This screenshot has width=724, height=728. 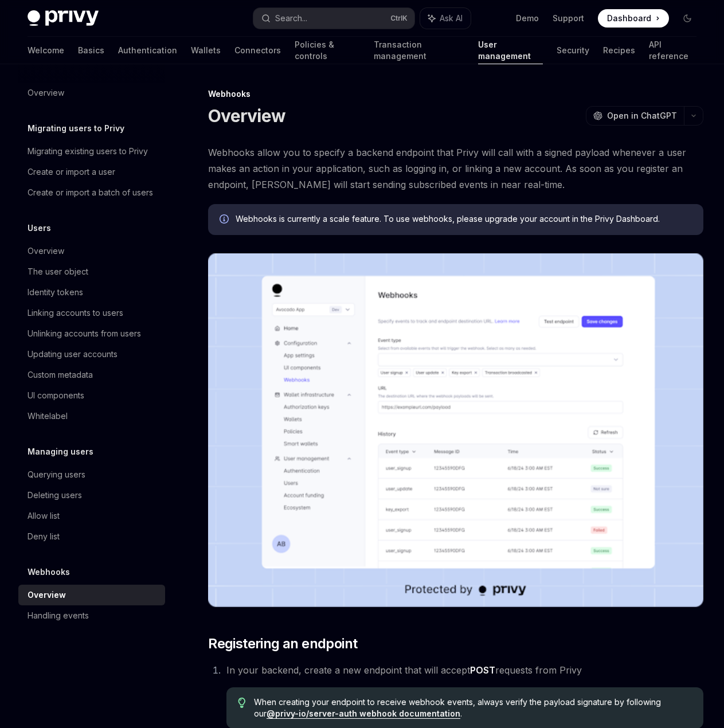 What do you see at coordinates (629, 18) in the screenshot?
I see `span: Dashboard` at bounding box center [629, 18].